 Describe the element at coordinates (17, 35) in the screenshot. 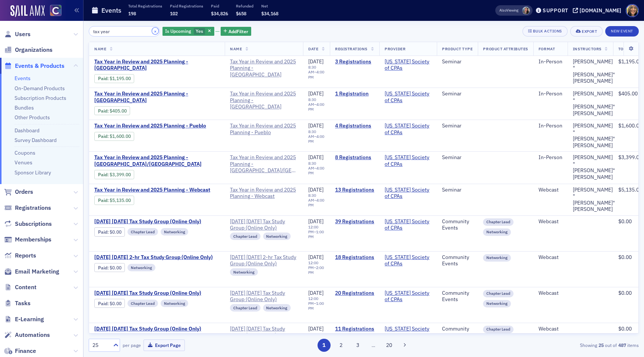

I see `a: Users` at that location.